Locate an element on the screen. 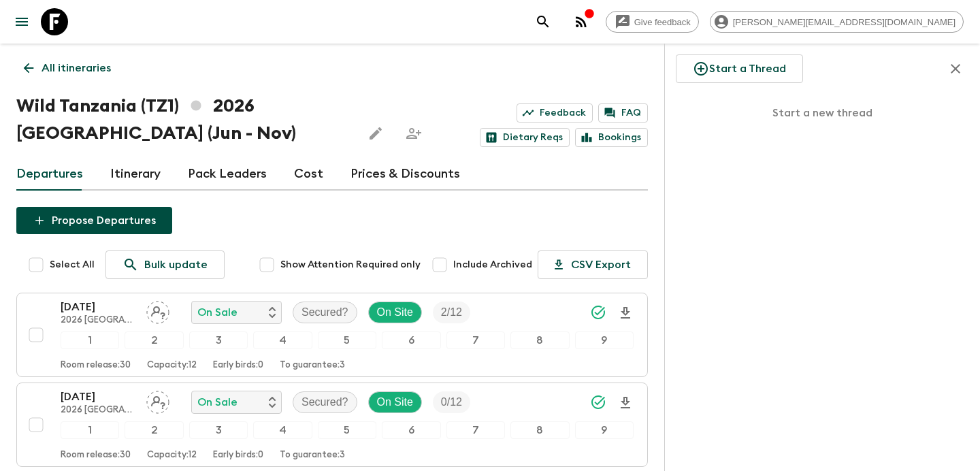 The width and height of the screenshot is (980, 471). span: Give feedback is located at coordinates (663, 22).